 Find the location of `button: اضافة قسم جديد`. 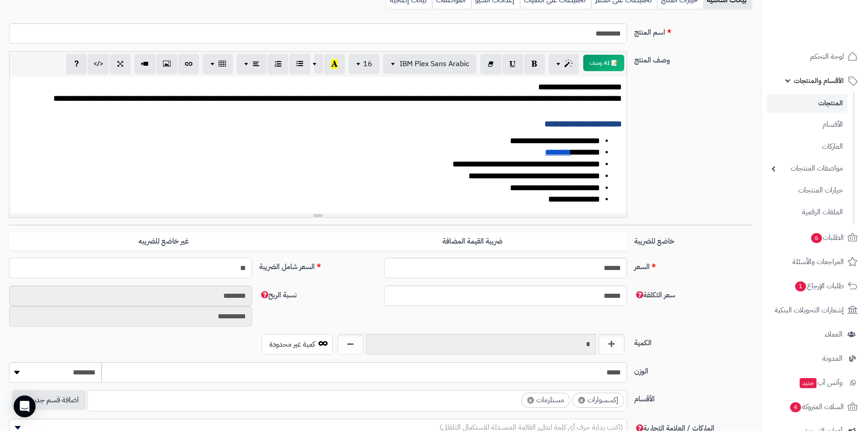

button: اضافة قسم جديد is located at coordinates (49, 400).